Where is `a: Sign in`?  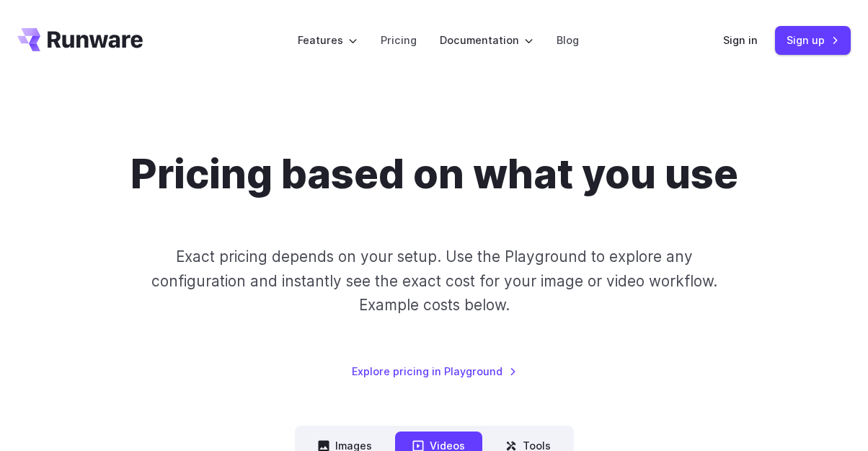 a: Sign in is located at coordinates (740, 40).